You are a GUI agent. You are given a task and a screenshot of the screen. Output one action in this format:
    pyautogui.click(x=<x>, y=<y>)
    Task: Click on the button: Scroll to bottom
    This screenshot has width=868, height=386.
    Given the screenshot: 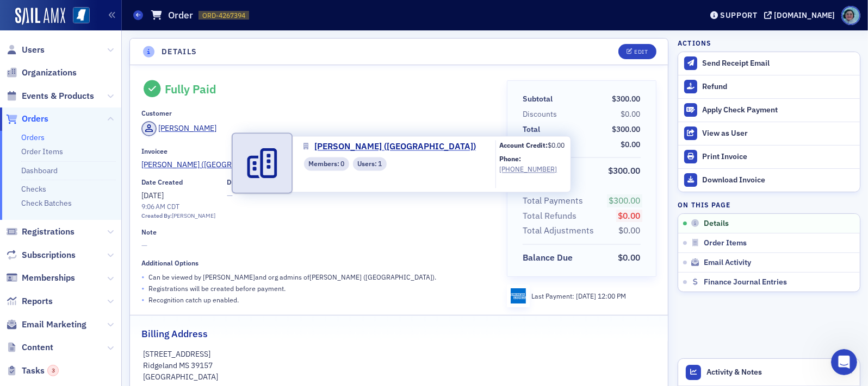 What is the action you would take?
    pyautogui.click(x=109, y=264)
    